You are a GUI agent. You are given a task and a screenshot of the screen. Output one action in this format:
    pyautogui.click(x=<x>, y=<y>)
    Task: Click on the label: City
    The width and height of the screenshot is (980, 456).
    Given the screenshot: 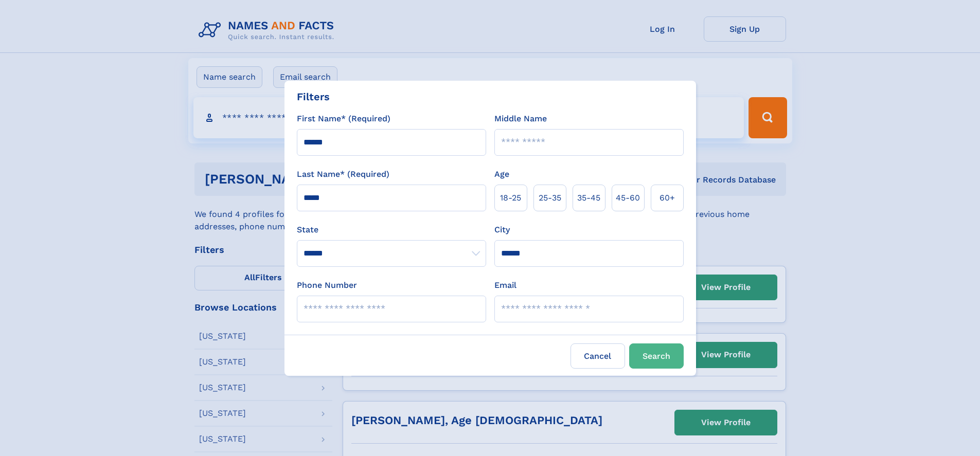 What is the action you would take?
    pyautogui.click(x=502, y=230)
    